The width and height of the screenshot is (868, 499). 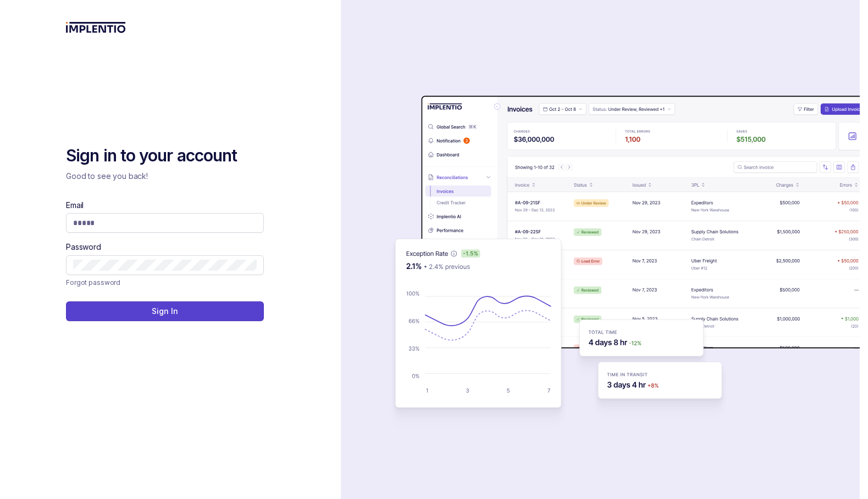 What do you see at coordinates (165, 156) in the screenshot?
I see `h2: Sign in to your account` at bounding box center [165, 156].